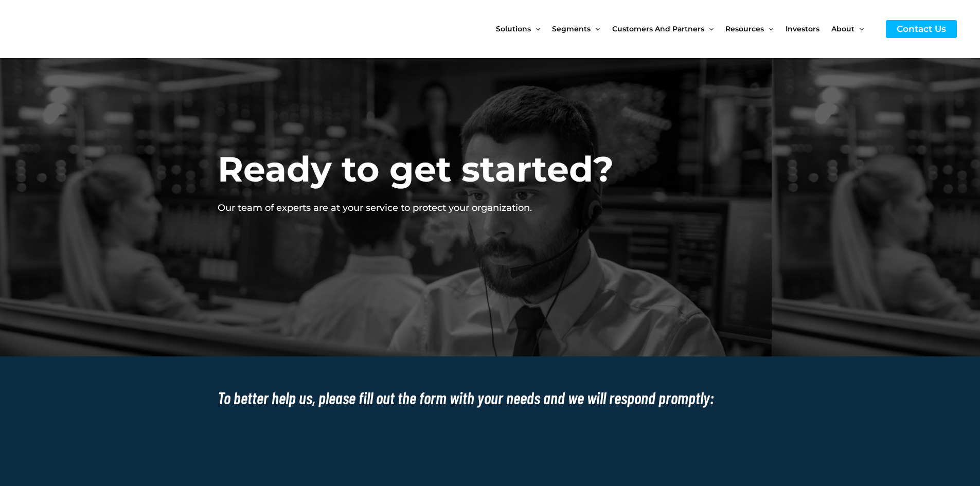 The image size is (980, 486). I want to click on nav: Site Navigation: New Main Menu, so click(685, 29).